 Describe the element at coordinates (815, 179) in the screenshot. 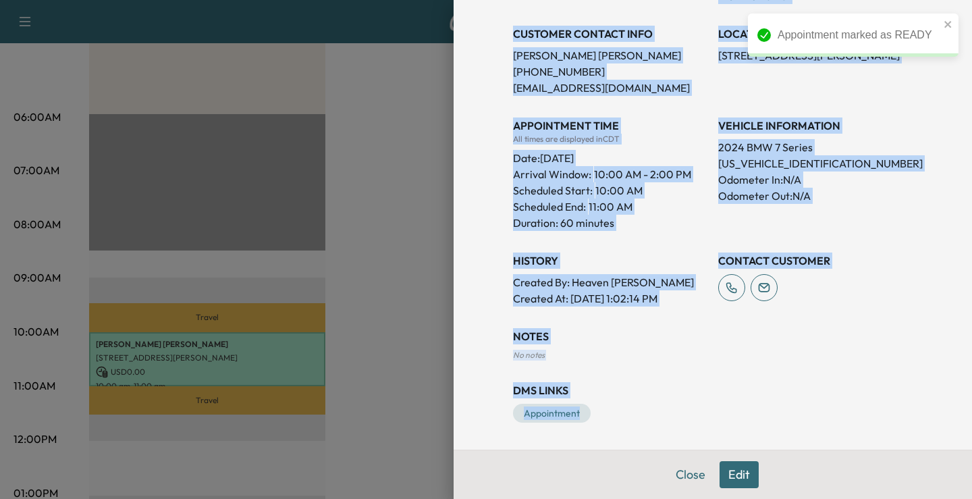

I see `p: Odometer In: N/A` at that location.